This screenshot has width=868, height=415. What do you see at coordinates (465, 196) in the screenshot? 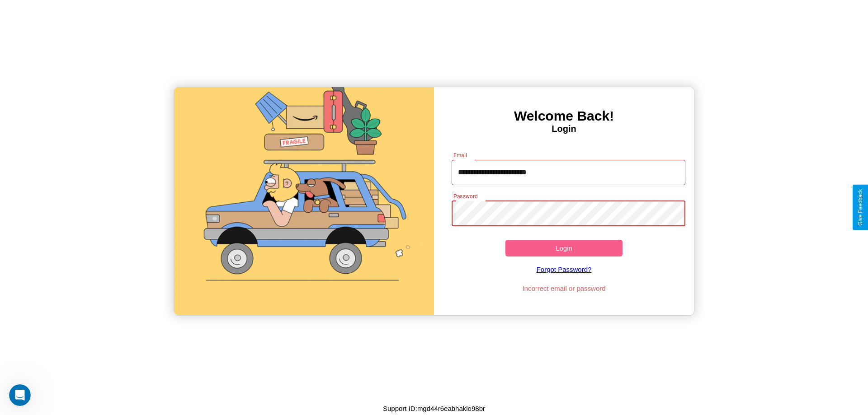
I see `label: Password` at bounding box center [465, 196].